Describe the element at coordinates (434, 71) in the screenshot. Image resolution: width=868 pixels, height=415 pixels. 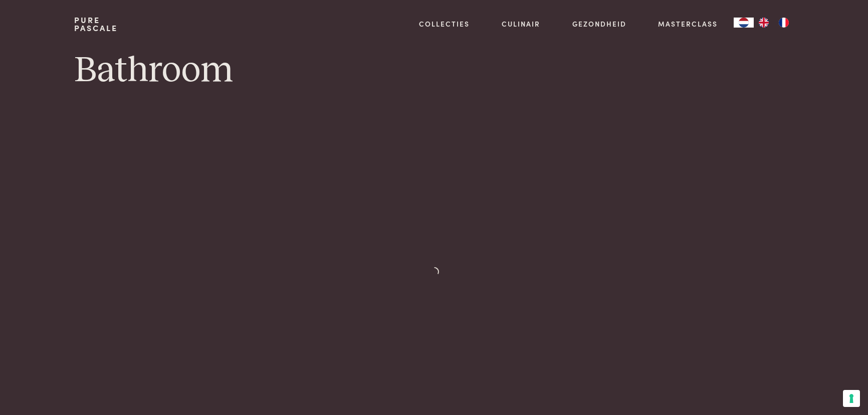
I see `h1: Bathroom` at that location.